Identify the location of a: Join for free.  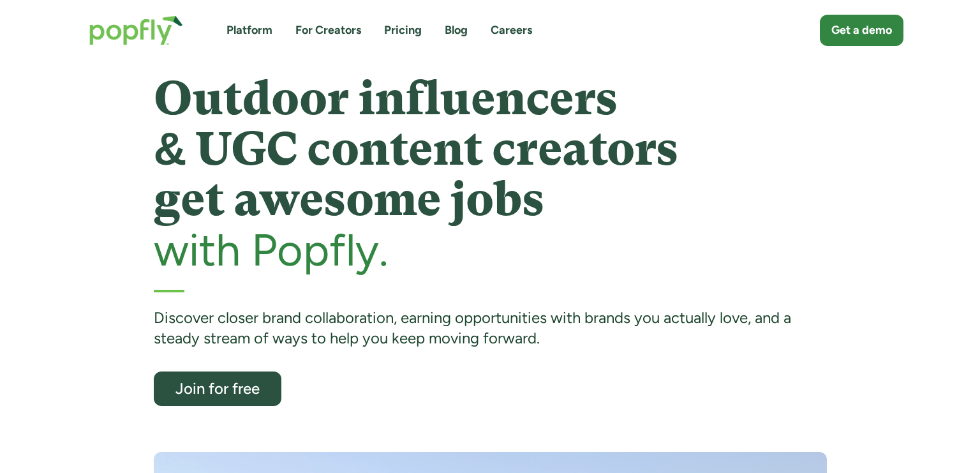
(217, 389).